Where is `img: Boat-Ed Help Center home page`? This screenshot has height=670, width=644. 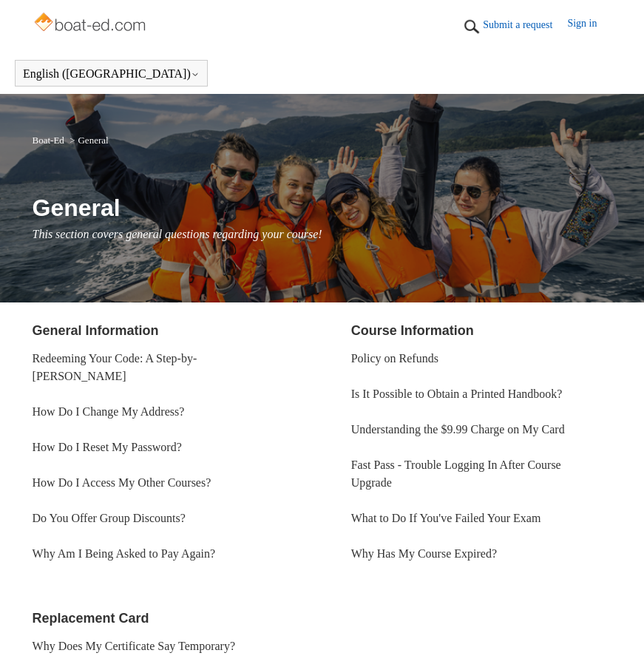
img: Boat-Ed Help Center home page is located at coordinates (91, 24).